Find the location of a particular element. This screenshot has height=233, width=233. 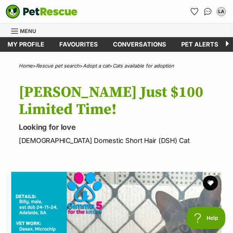

a: Rescue pet search is located at coordinates (58, 66).